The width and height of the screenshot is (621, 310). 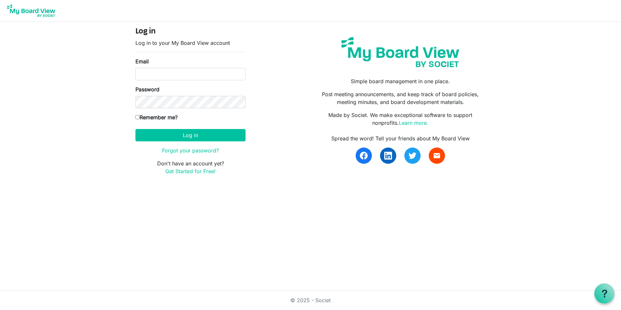 I want to click on span: email, so click(x=437, y=156).